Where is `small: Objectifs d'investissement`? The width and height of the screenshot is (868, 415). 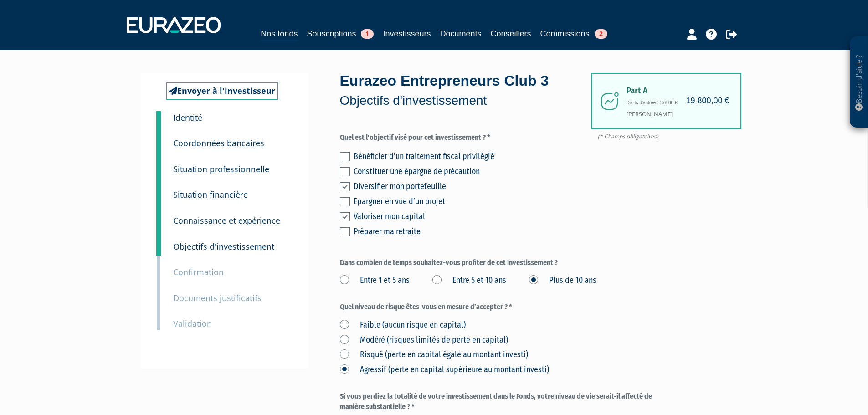
small: Objectifs d'investissement is located at coordinates (224, 247).